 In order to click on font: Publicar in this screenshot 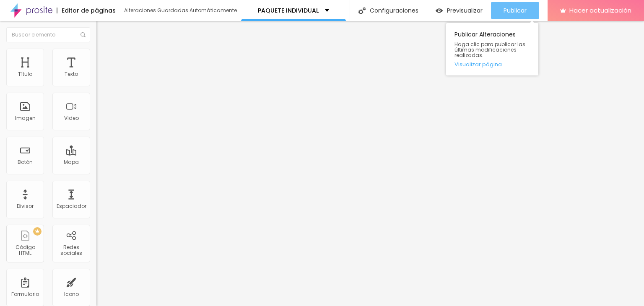, I will do `click(515, 11)`.